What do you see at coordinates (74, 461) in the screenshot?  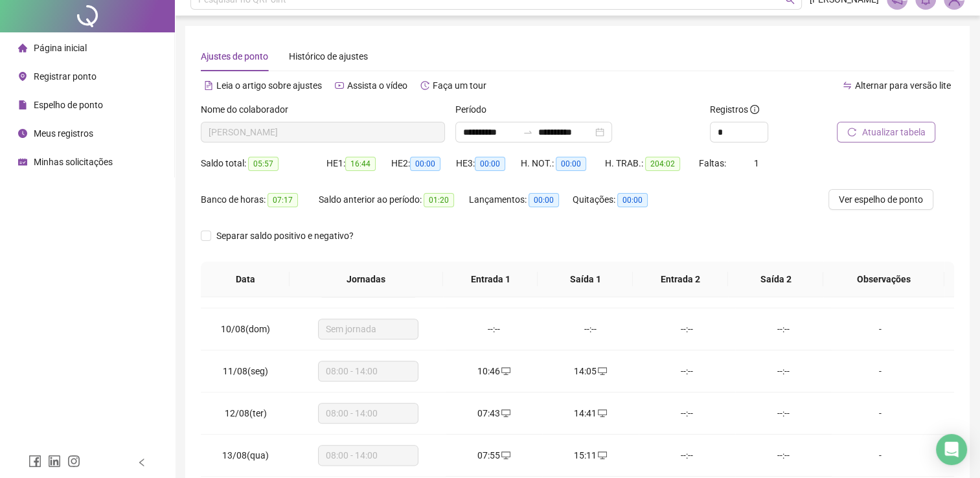 I see `span: instagram` at bounding box center [74, 461].